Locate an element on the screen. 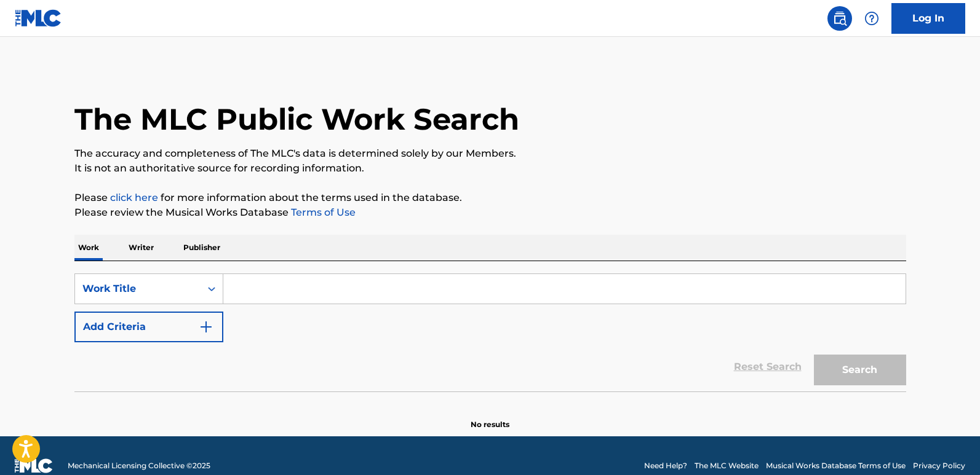  a: Musical Works Database Terms of Use is located at coordinates (836, 466).